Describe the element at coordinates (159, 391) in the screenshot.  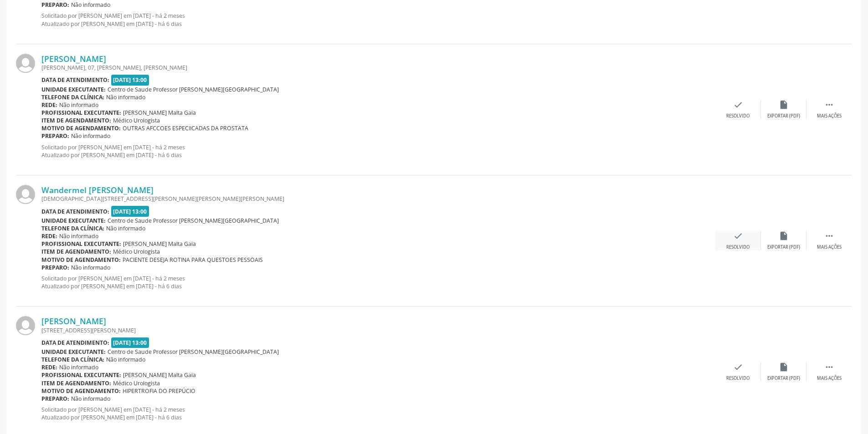
I see `span: HIPERTROFIA DO PREPÚCIO` at that location.